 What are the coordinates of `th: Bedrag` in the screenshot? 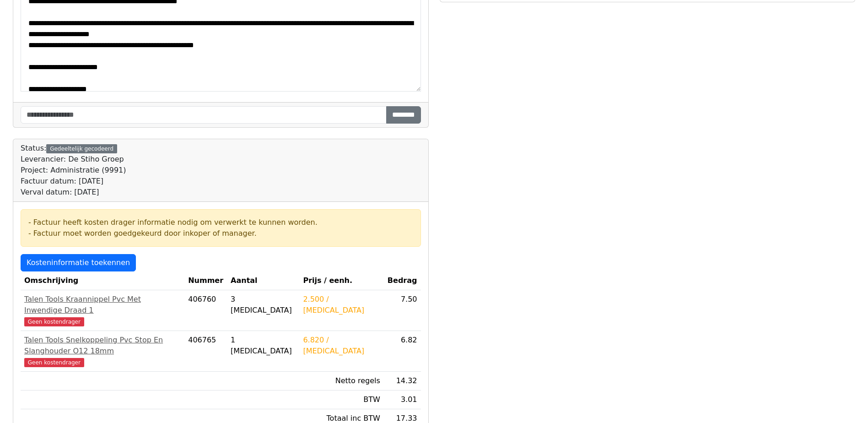 It's located at (402, 281).